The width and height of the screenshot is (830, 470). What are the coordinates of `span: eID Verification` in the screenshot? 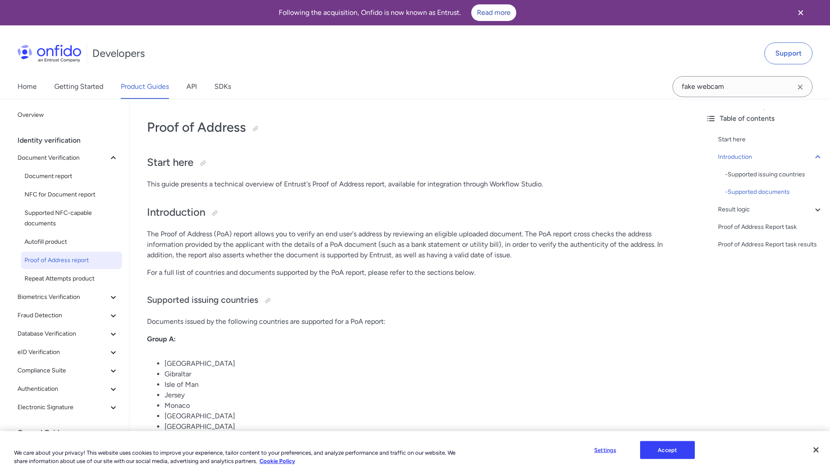 It's located at (63, 352).